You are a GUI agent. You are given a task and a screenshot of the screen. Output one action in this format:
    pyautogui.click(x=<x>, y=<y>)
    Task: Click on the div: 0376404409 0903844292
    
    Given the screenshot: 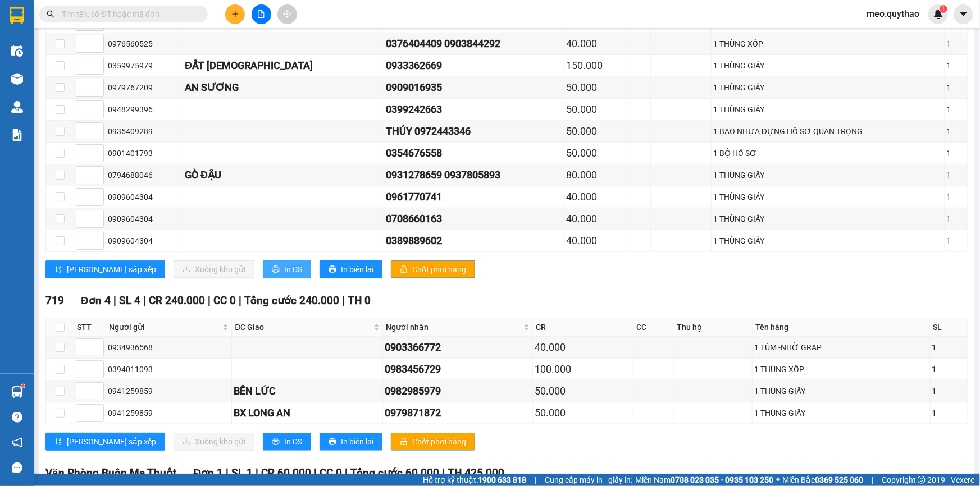 What is the action you would take?
    pyautogui.click(x=474, y=44)
    